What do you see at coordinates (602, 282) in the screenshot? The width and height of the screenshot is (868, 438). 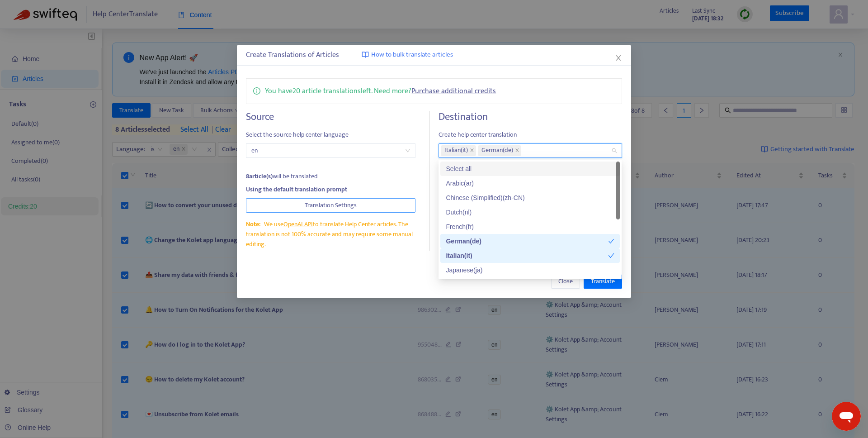 I see `button: Translate` at bounding box center [602, 282].